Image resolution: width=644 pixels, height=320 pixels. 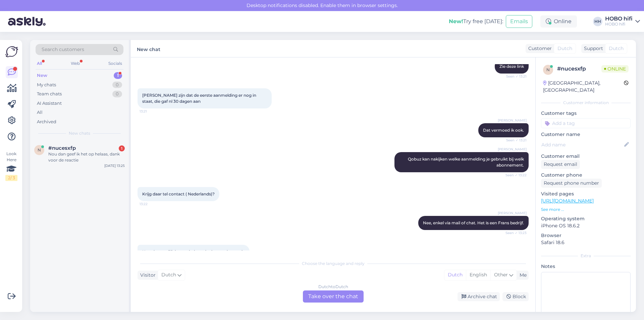 I want to click on span: #nucesxfp, so click(x=62, y=148).